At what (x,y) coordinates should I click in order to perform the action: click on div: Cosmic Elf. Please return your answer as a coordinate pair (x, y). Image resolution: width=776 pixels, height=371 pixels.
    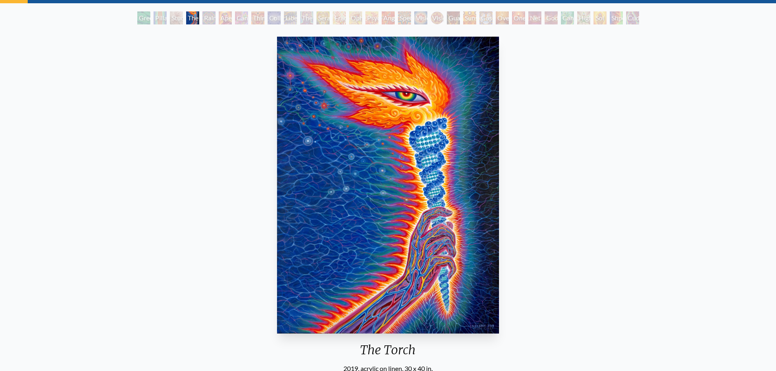
    Looking at the image, I should click on (486, 18).